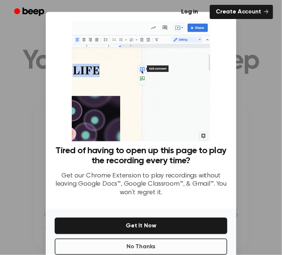 The width and height of the screenshot is (282, 255). What do you see at coordinates (190, 12) in the screenshot?
I see `a: Log in` at bounding box center [190, 12].